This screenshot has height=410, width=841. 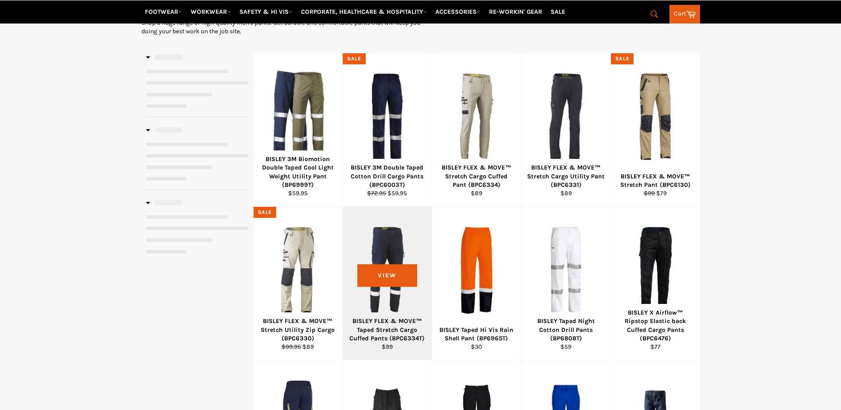 What do you see at coordinates (387, 130) in the screenshot?
I see `a: BISLEY BPC6003T 3M Double Taped Cotton Drill Cargo Pants - Workin' Gear BISLEY 3M Double Taped Co...` at bounding box center [387, 130].